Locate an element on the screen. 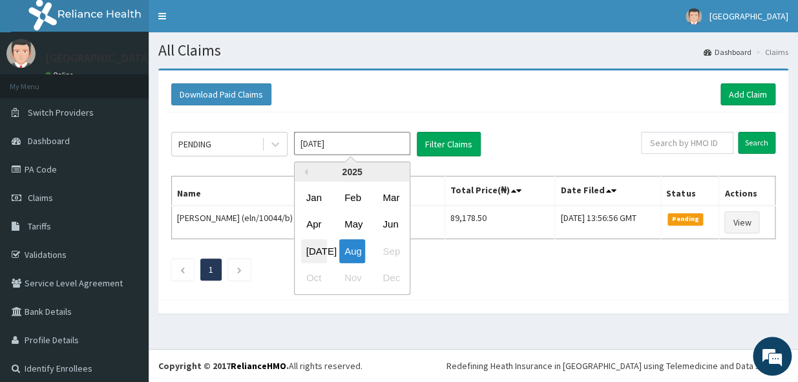 The width and height of the screenshot is (798, 382). div: Choose June 2025 is located at coordinates (390, 224).